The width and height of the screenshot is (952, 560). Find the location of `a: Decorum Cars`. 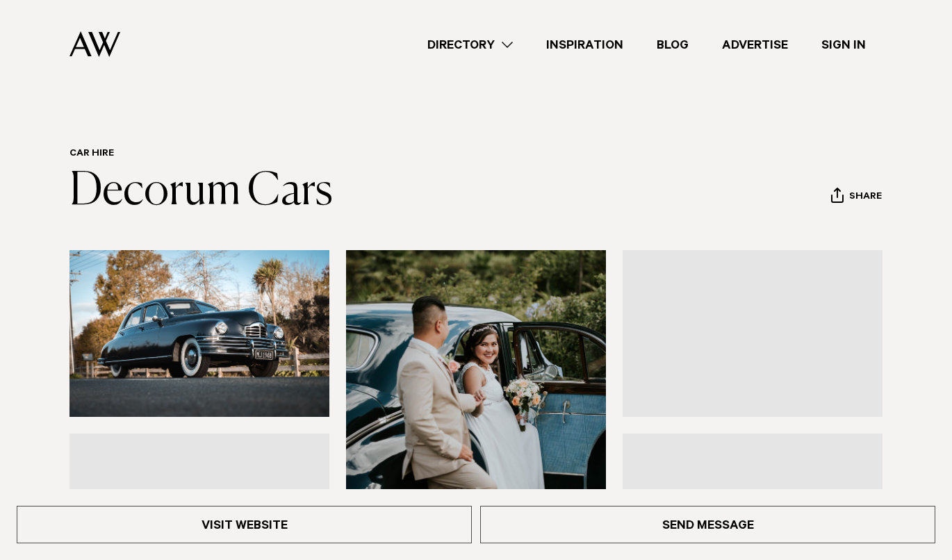

a: Decorum Cars is located at coordinates (201, 192).